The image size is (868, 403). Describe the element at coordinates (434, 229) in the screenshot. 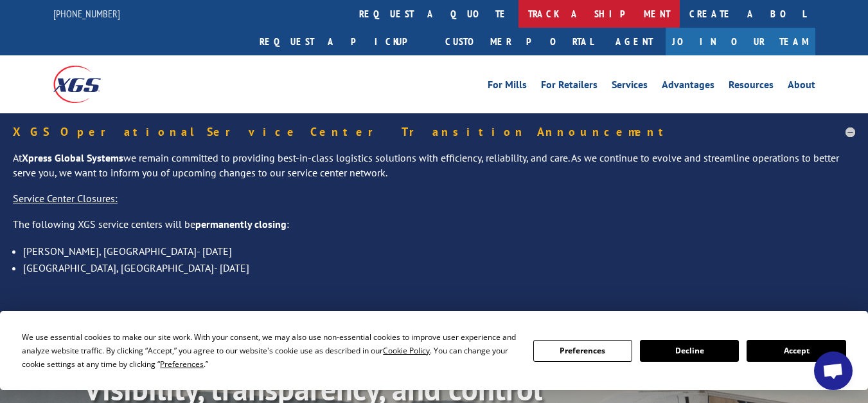

I see `p: The following XGS service centers will be :` at that location.